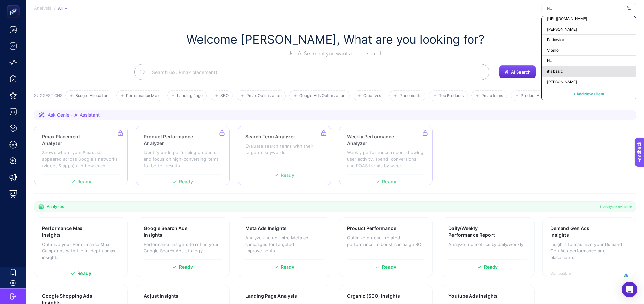 Image resolution: width=644 pixels, height=304 pixels. I want to click on a: Weekly Performance AnalyzerWeekly performance report showing user activity, spend, conversions, a..., so click(386, 156).